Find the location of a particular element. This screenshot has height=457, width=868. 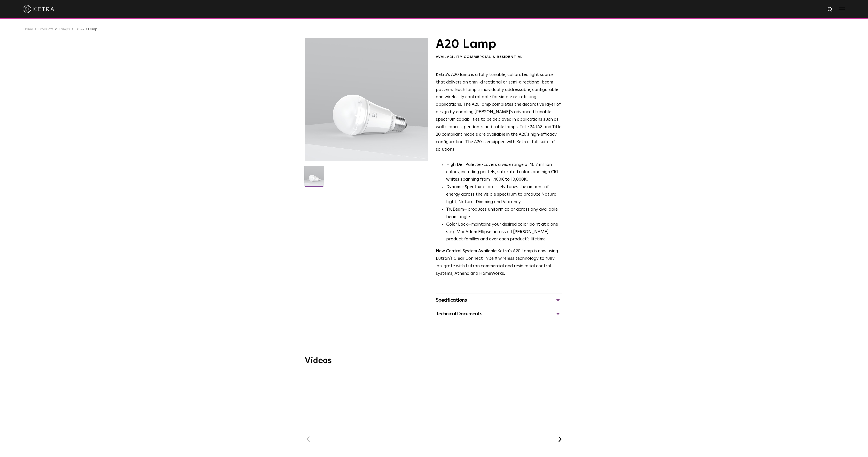

h1: A20 Lamp is located at coordinates (499, 44).